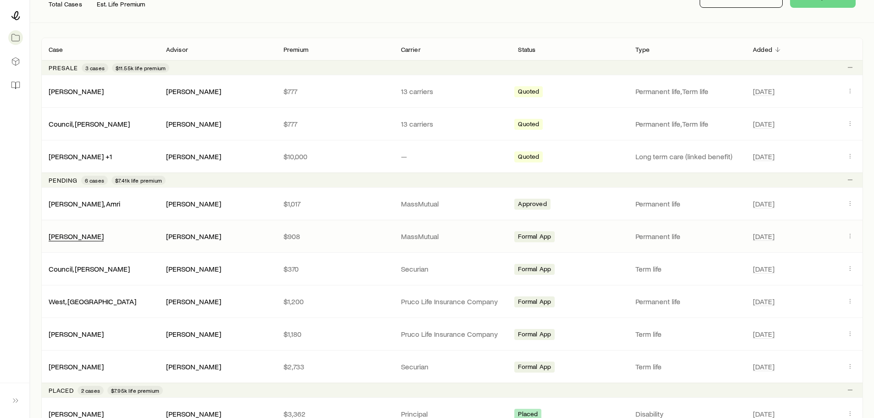 The width and height of the screenshot is (874, 418). I want to click on p: $908, so click(335, 236).